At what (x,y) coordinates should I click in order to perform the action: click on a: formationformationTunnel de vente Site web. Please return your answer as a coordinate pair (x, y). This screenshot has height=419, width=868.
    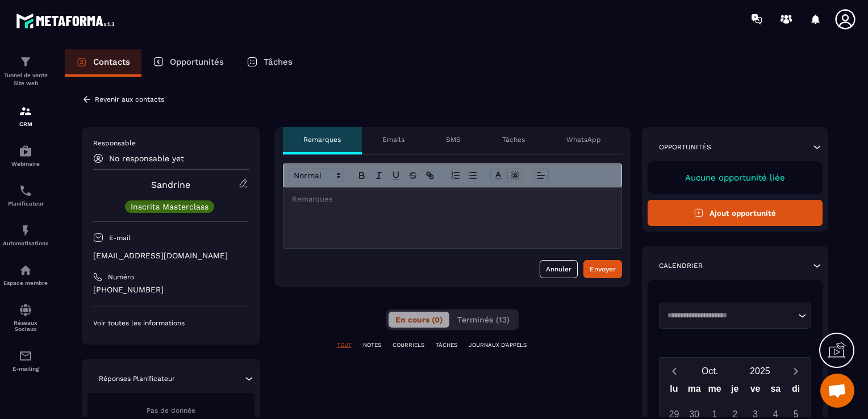
    Looking at the image, I should click on (26, 71).